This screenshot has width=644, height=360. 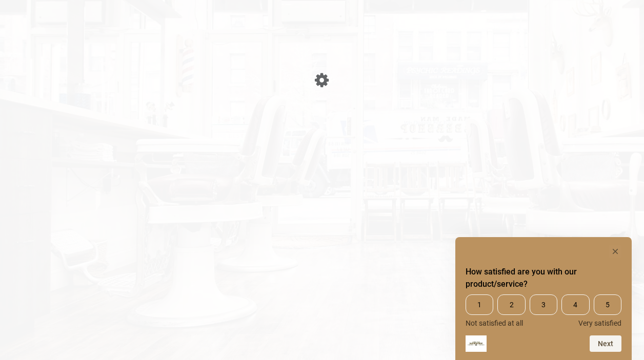 What do you see at coordinates (608, 305) in the screenshot?
I see `span: 5` at bounding box center [608, 305].